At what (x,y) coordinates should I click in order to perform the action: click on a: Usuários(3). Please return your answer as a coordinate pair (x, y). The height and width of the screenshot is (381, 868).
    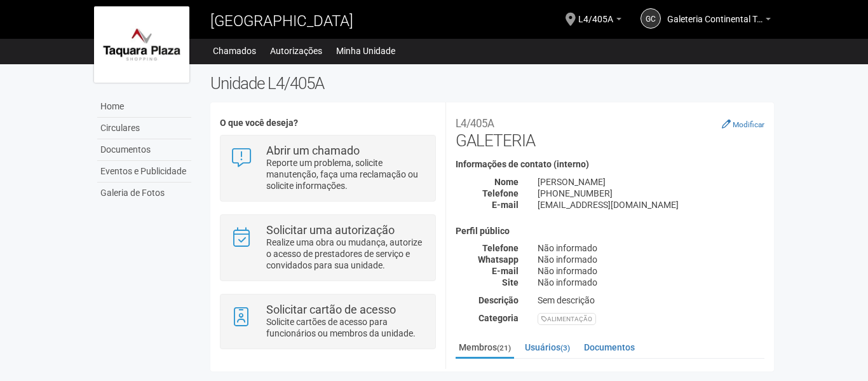
    Looking at the image, I should click on (547, 347).